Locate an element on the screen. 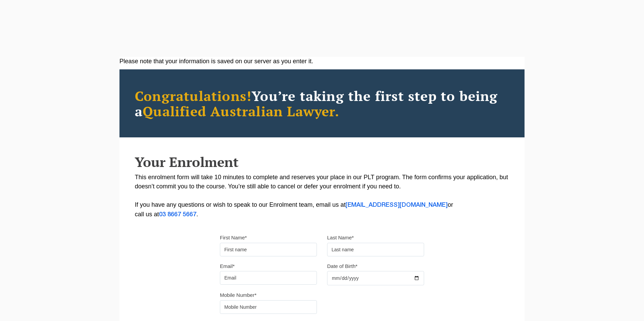 The image size is (644, 321). h2: Your Enrolment is located at coordinates (322, 162).